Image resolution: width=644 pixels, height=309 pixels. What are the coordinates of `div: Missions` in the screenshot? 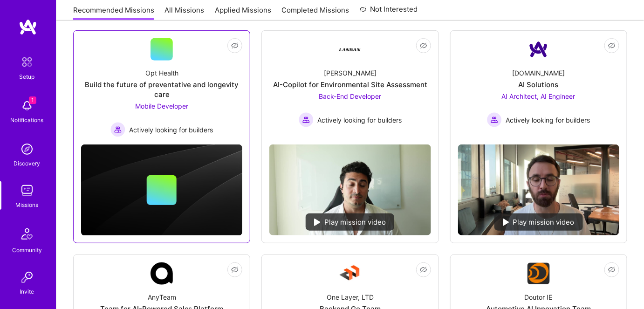 It's located at (27, 205).